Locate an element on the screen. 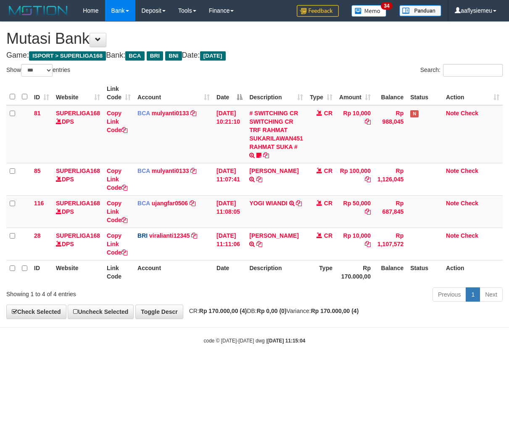 Image resolution: width=509 pixels, height=422 pixels. input: Search: is located at coordinates (473, 70).